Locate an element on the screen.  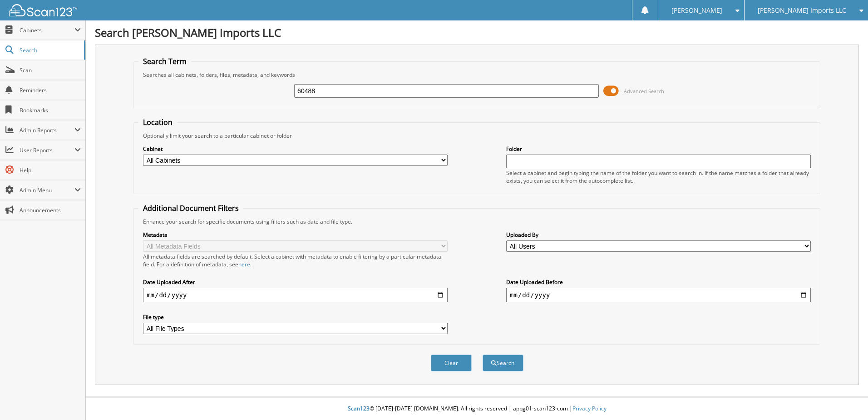
label: File type is located at coordinates (295, 317).